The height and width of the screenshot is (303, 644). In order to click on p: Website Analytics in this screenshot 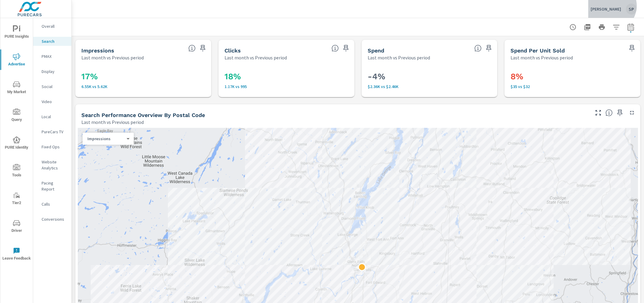, I will do `click(54, 165)`.